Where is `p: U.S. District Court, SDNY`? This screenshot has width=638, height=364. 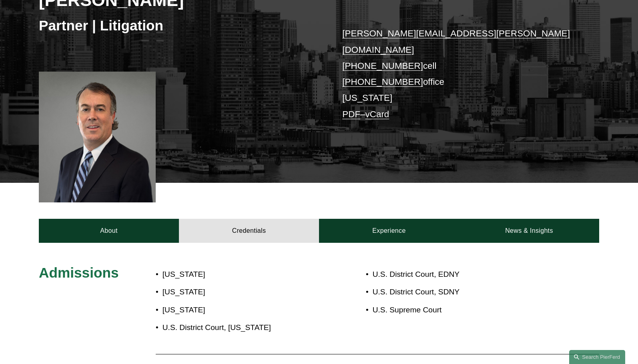
p: U.S. District Court, SDNY is located at coordinates (462, 292).